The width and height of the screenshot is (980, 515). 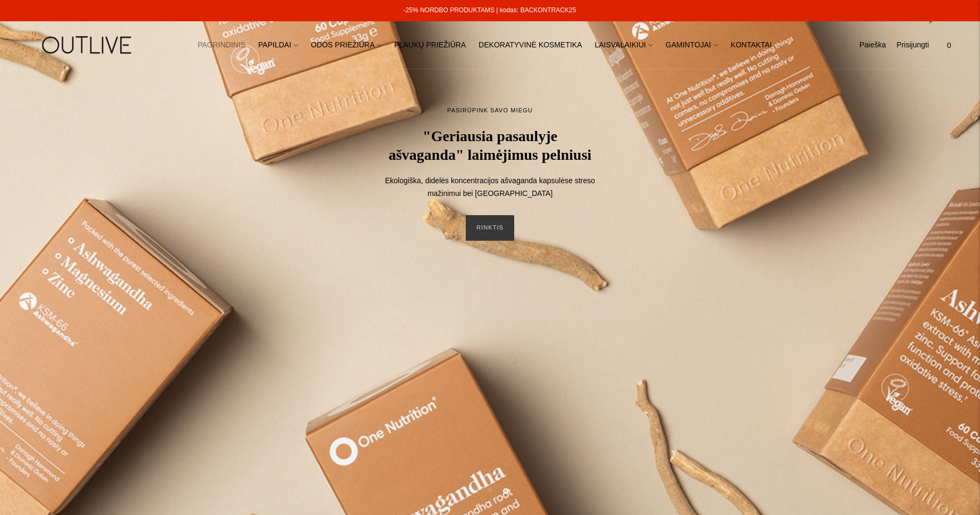 I want to click on a: PAPILDAI, so click(x=278, y=45).